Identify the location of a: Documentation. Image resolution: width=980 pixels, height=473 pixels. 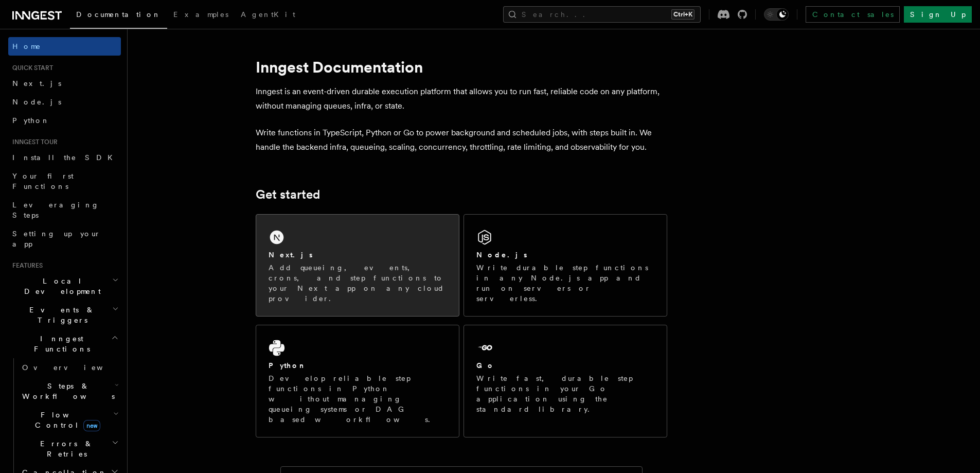
(118, 16).